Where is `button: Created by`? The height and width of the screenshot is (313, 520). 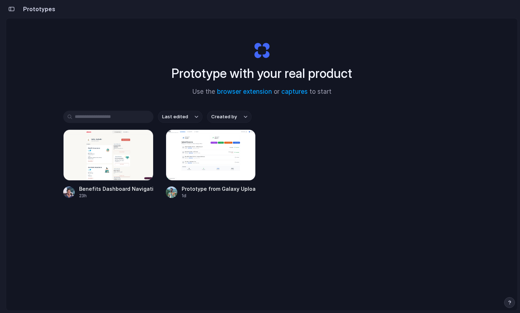 button: Created by is located at coordinates (229, 117).